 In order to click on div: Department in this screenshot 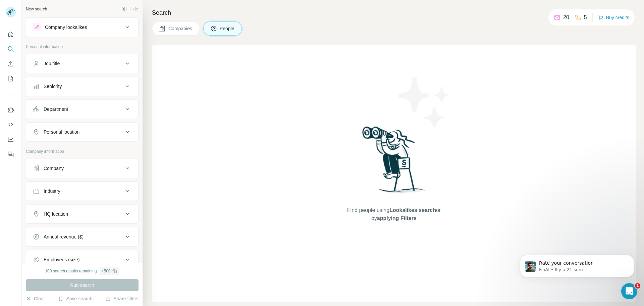, I will do `click(56, 109)`.